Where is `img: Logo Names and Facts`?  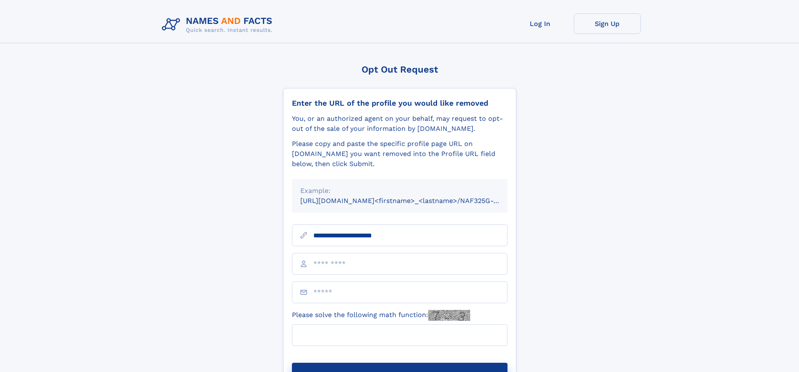
img: Logo Names and Facts is located at coordinates (219, 25).